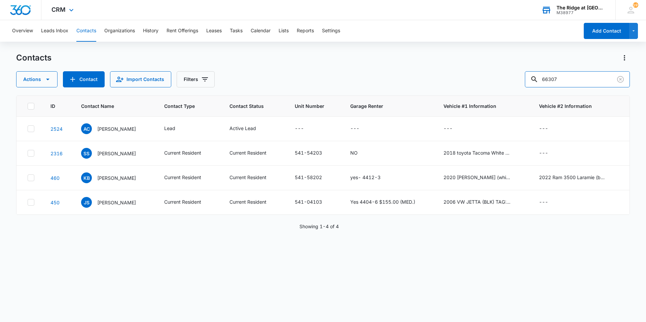  Describe the element at coordinates (23, 31) in the screenshot. I see `button: Overview` at that location.